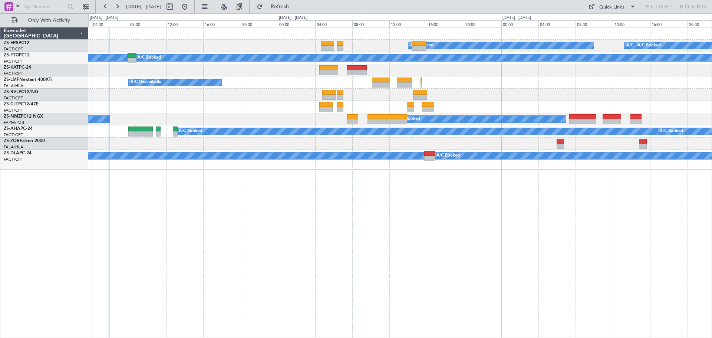 This screenshot has width=712, height=338. Describe the element at coordinates (21, 104) in the screenshot. I see `a: ZS-CJTPC12/47E` at that location.